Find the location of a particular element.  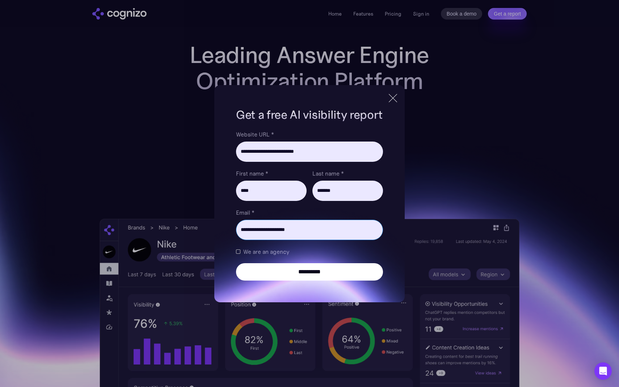

label: Last name * is located at coordinates (347, 173).